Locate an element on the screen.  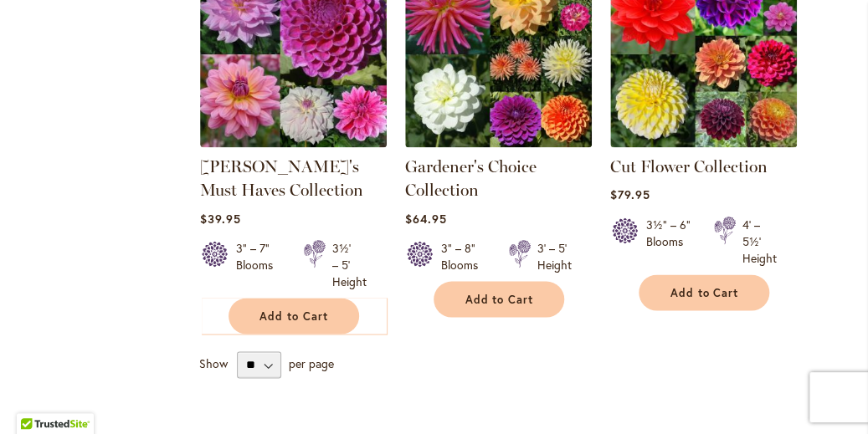
span: $79.95 is located at coordinates (630, 194).